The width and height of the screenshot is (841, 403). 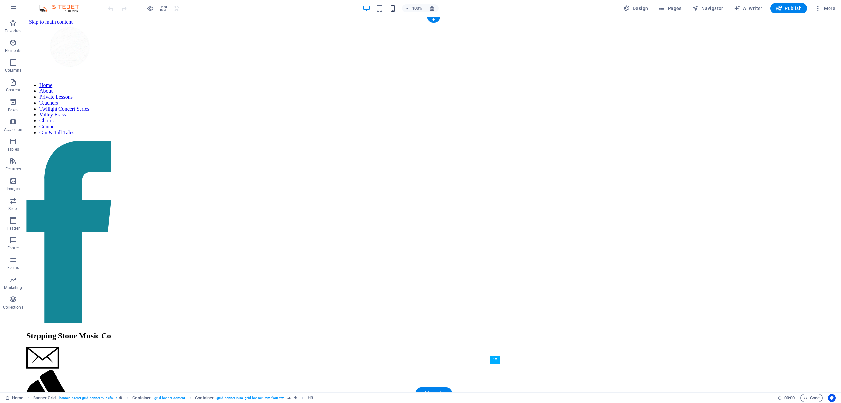 What do you see at coordinates (13, 149) in the screenshot?
I see `p: Tables` at bounding box center [13, 149].